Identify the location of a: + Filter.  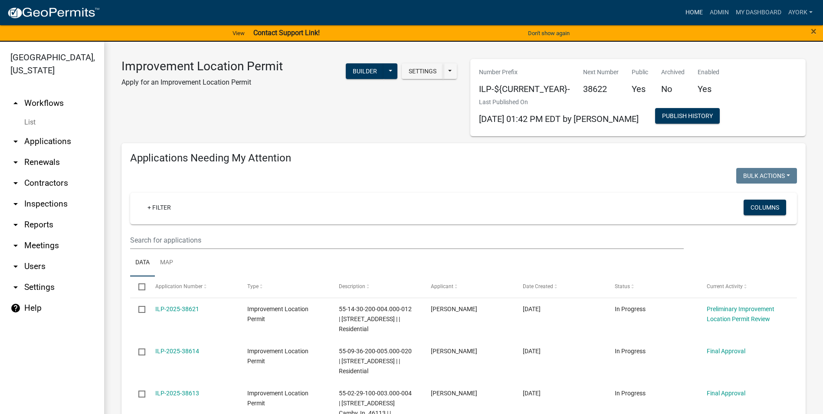
(159, 207).